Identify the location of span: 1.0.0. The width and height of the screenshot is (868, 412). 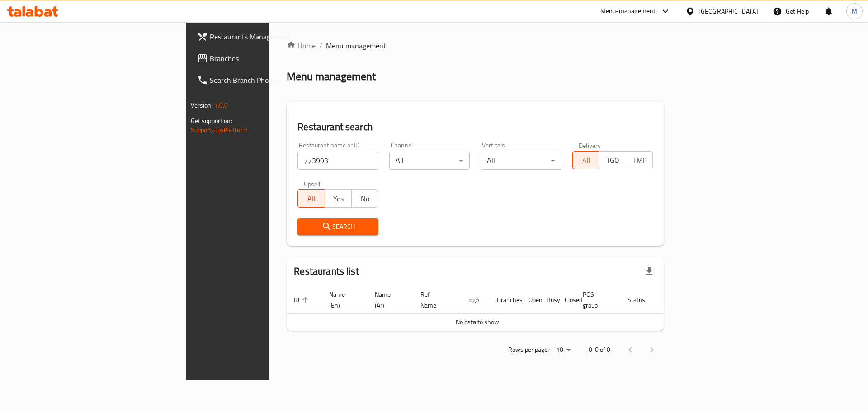
(221, 106).